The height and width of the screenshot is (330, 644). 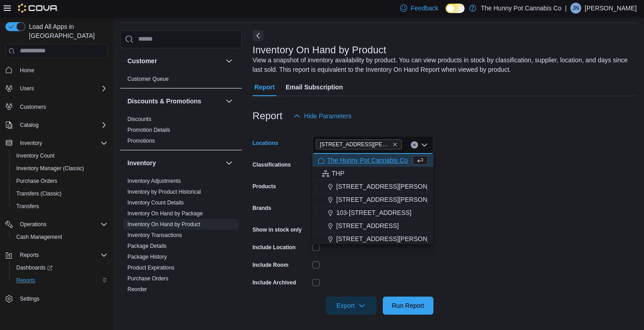 I want to click on span: Promotions, so click(x=141, y=141).